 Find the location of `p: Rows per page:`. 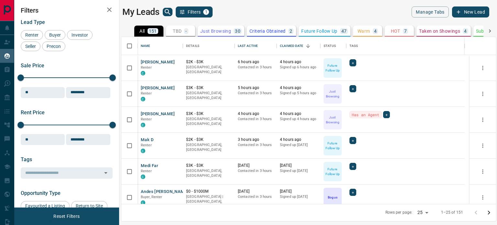

p: Rows per page: is located at coordinates (399, 212).